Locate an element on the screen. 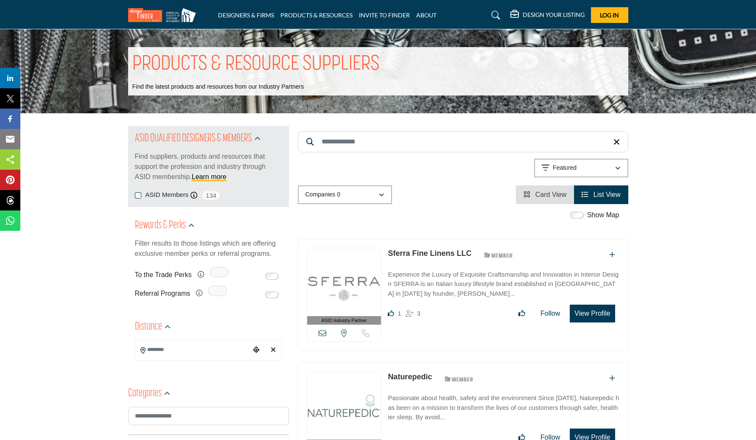  p: Find the latest products and resources from our Industry Partners is located at coordinates (218, 87).